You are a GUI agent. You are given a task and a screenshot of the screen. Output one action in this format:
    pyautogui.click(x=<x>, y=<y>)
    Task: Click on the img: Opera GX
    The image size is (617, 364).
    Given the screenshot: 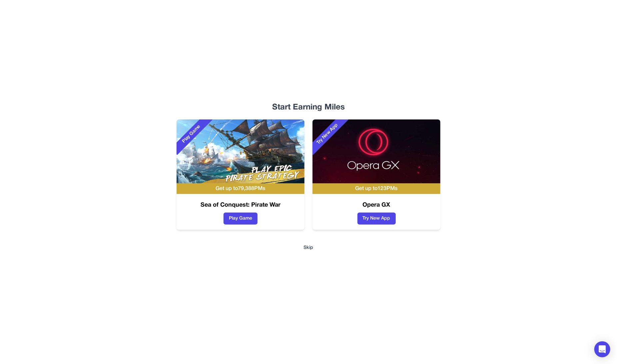 What is the action you would take?
    pyautogui.click(x=377, y=152)
    